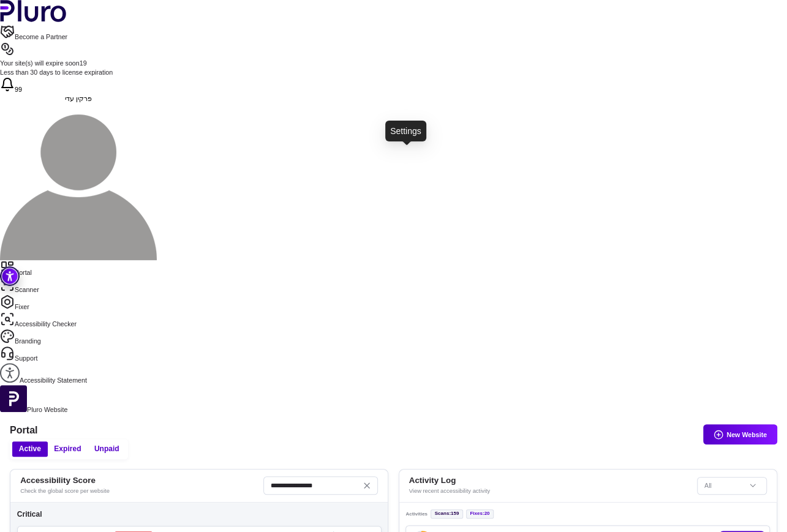  What do you see at coordinates (587, 513) in the screenshot?
I see `div: Activities` at bounding box center [587, 513].